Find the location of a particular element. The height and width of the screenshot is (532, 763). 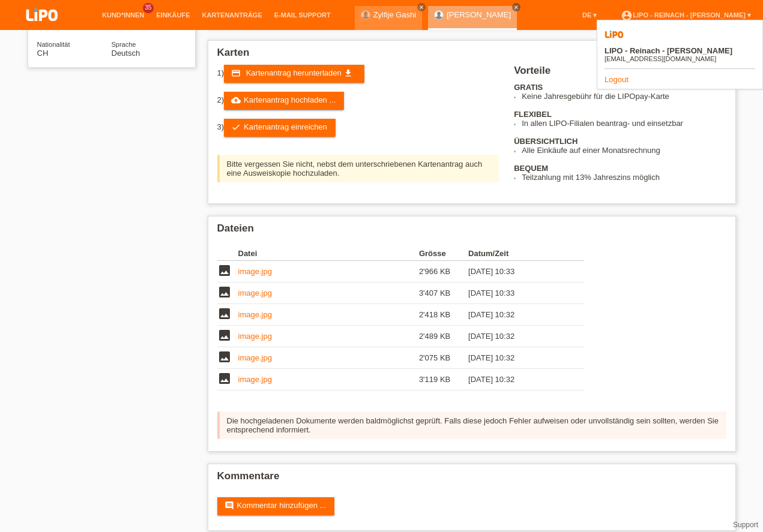

div: Die hochgeladenen Dokumente werden baldmöglichst geprüft. Falls diese jedoch Fehler aufweisen ode... is located at coordinates (472, 425).